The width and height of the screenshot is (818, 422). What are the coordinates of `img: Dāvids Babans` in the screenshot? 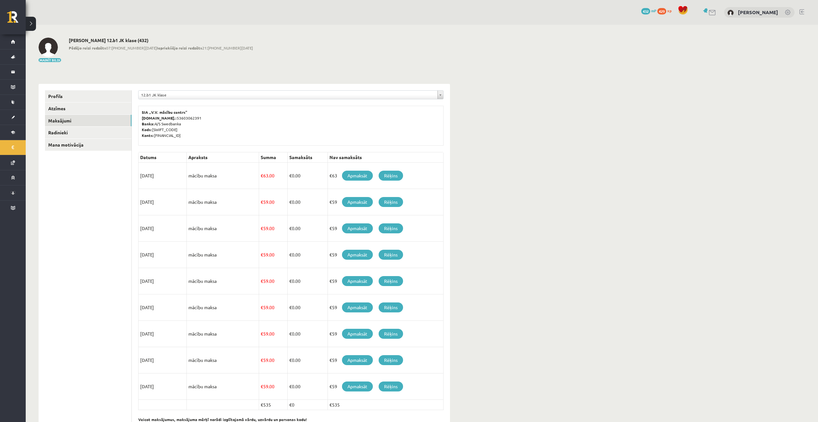 It's located at (48, 47).